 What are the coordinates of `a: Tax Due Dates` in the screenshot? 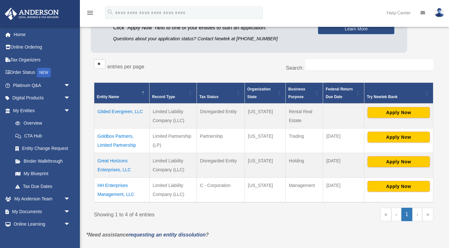 It's located at (43, 186).